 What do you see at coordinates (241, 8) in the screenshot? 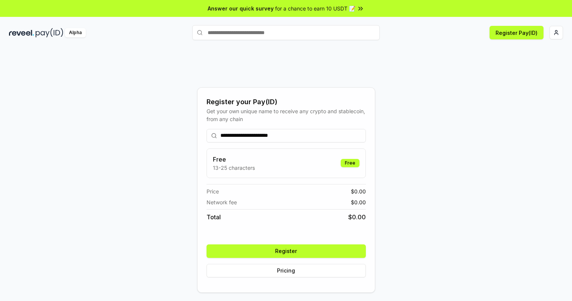
I see `span: Answer our quick survey` at bounding box center [241, 8].